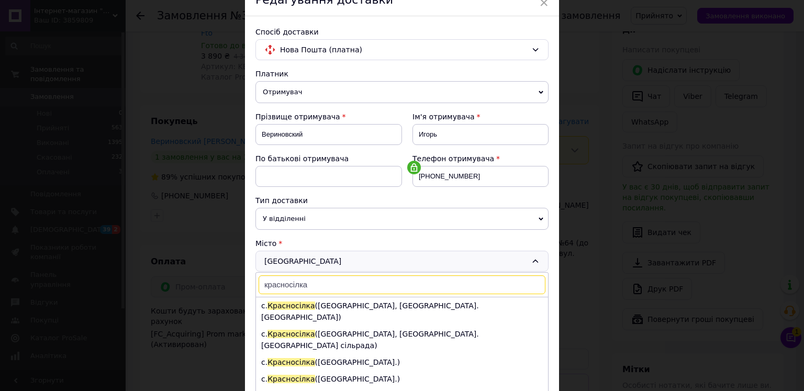  Describe the element at coordinates (402, 243) in the screenshot. I see `div: Місто` at that location.